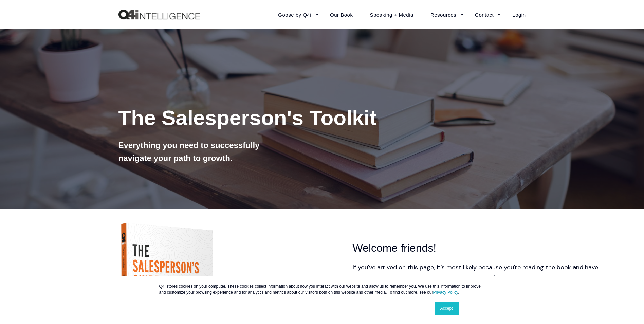  What do you see at coordinates (483, 248) in the screenshot?
I see `h3: Welcome friends!` at bounding box center [483, 248].